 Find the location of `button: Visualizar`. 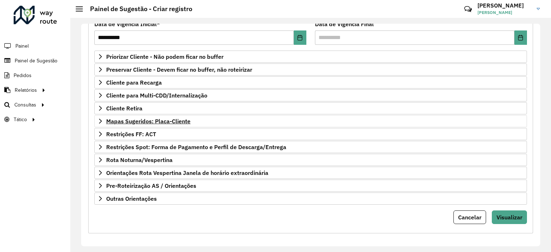

button: Visualizar is located at coordinates (509, 217).